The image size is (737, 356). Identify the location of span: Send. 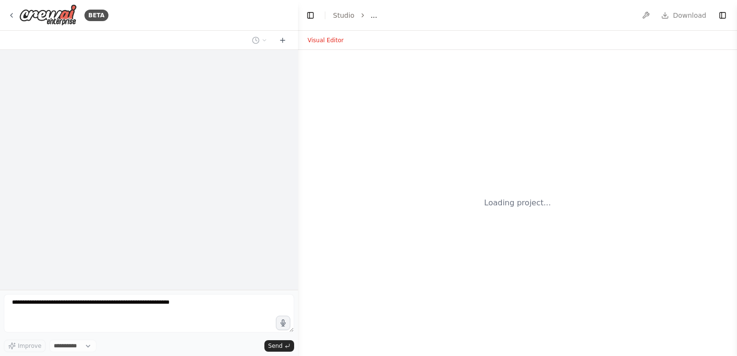
(276, 346).